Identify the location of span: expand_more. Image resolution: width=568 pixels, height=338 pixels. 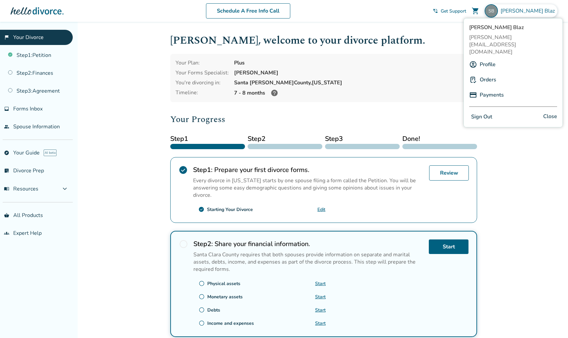
(65, 189).